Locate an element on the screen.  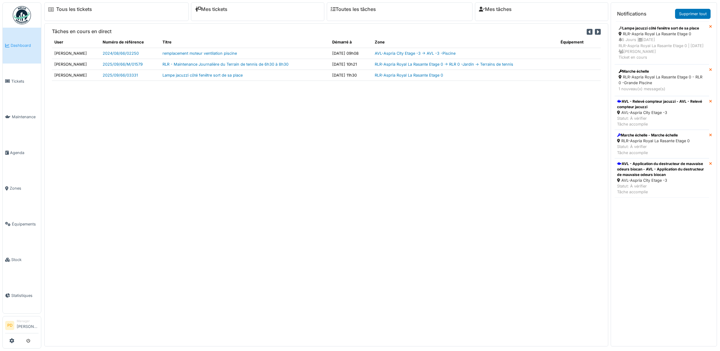
div: Manager is located at coordinates (28, 320).